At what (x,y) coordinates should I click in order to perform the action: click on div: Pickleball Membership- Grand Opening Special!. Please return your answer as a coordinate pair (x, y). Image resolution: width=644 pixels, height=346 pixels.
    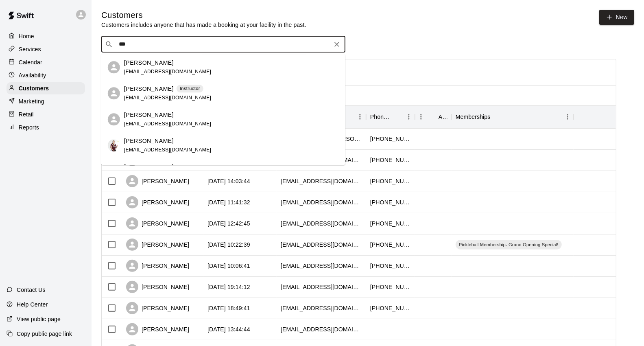
    Looking at the image, I should click on (508, 245).